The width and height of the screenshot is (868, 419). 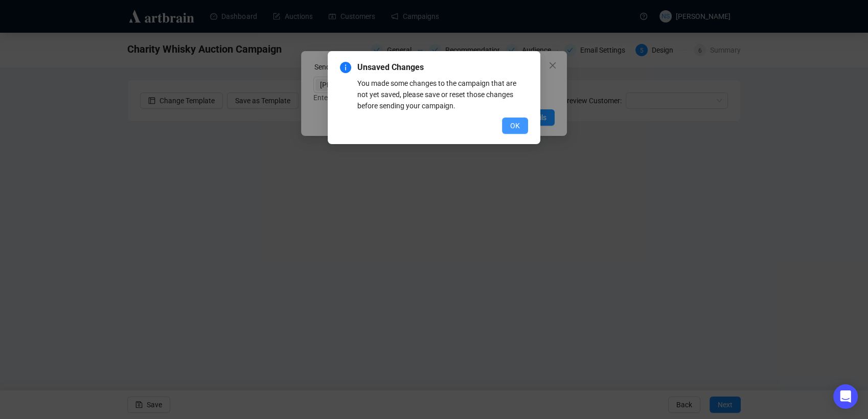 I want to click on div: Open Intercom Messenger, so click(x=845, y=396).